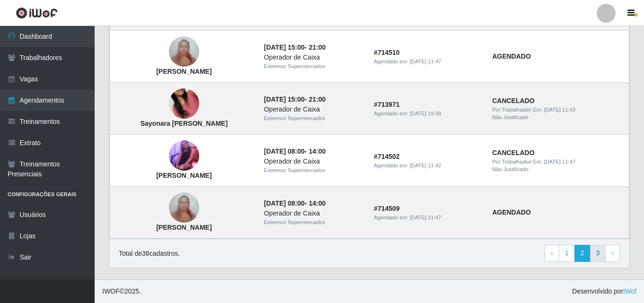 The width and height of the screenshot is (644, 303). What do you see at coordinates (149, 253) in the screenshot?
I see `p: Total de 38 cadastros.` at bounding box center [149, 253].